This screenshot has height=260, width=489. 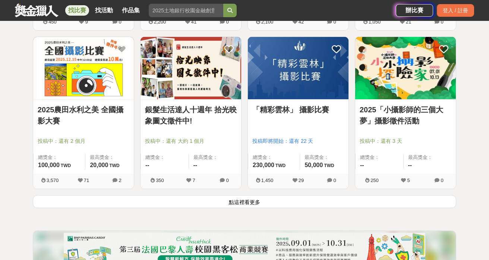 What do you see at coordinates (456, 10) in the screenshot?
I see `div: 登入 / 註冊` at bounding box center [456, 10].